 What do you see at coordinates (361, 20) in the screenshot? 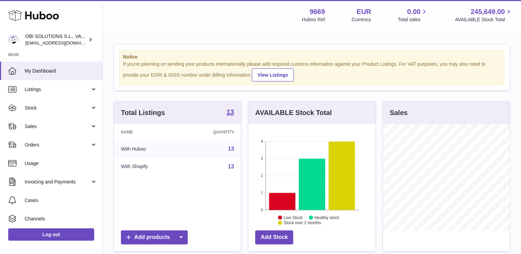
I see `div: Currency` at bounding box center [361, 20].